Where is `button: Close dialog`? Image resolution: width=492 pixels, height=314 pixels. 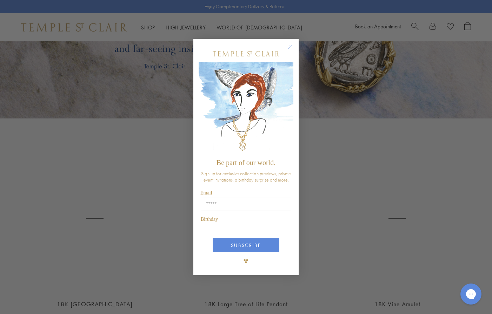 button: Close dialog is located at coordinates (294, 50).